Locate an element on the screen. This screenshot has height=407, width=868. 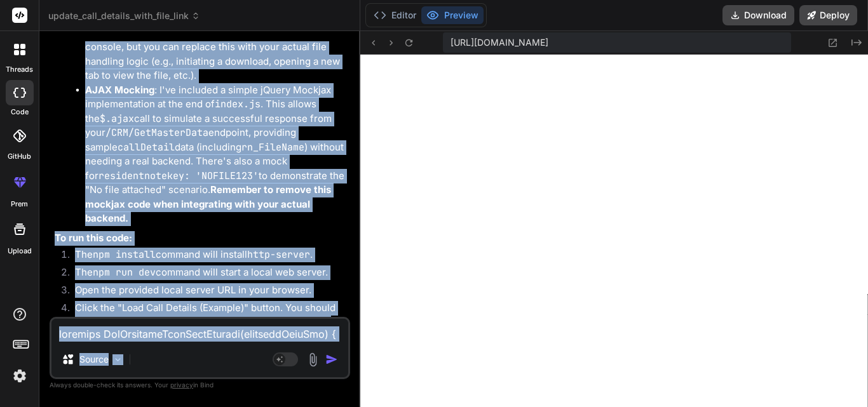
label: GitHub is located at coordinates (19, 156).